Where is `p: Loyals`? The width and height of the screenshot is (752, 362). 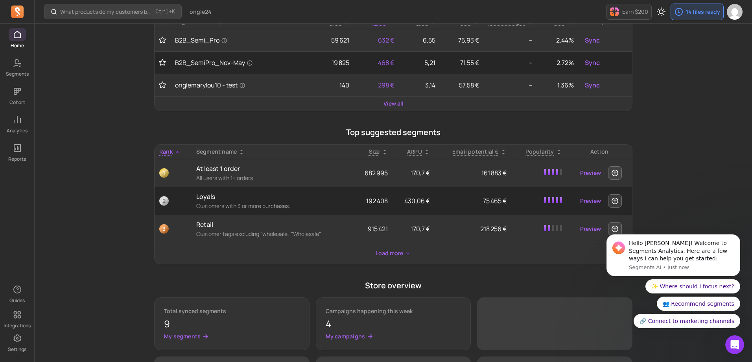 p: Loyals is located at coordinates (272, 196).